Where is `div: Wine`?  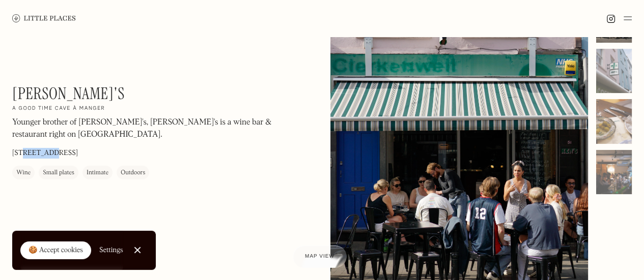
div: Wine is located at coordinates (23, 173).